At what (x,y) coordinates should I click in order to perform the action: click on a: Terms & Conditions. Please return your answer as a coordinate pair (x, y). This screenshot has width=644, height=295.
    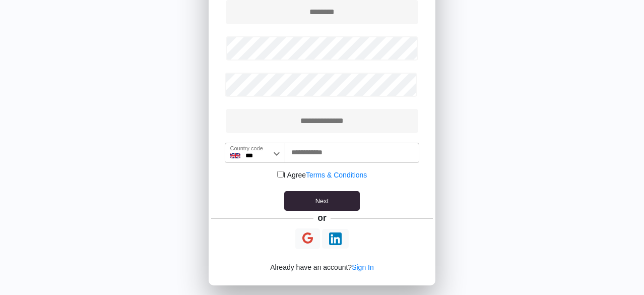
    Looking at the image, I should click on (336, 175).